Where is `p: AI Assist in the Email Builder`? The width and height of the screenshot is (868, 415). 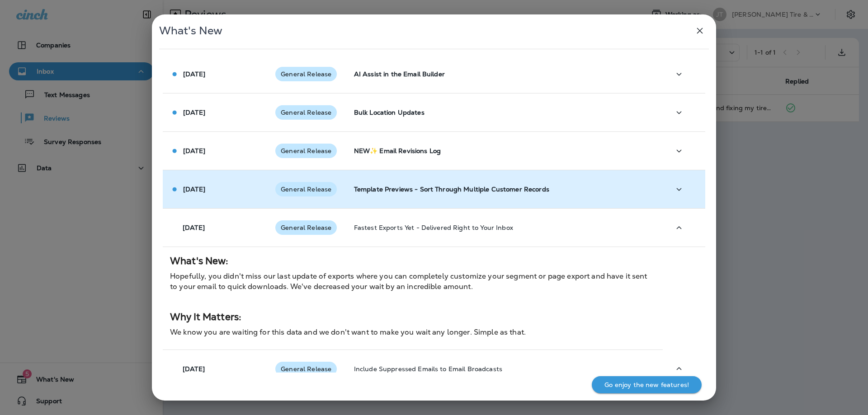 p: AI Assist in the Email Builder is located at coordinates (505, 74).